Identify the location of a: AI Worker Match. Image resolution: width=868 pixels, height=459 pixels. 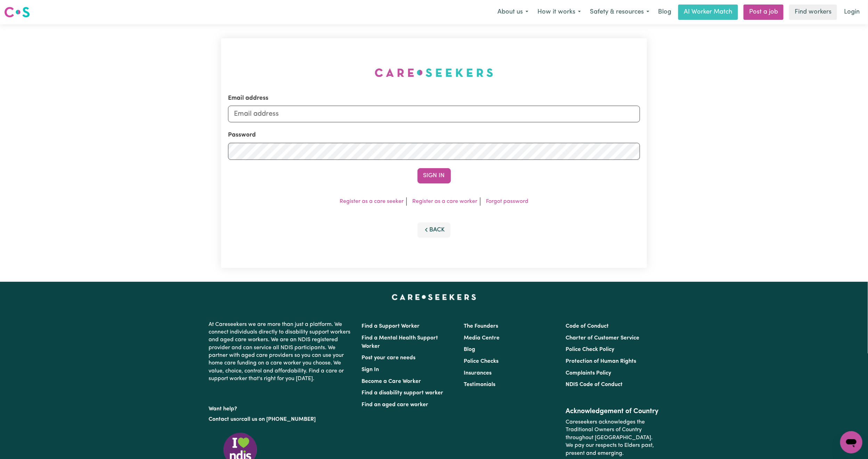
(708, 12).